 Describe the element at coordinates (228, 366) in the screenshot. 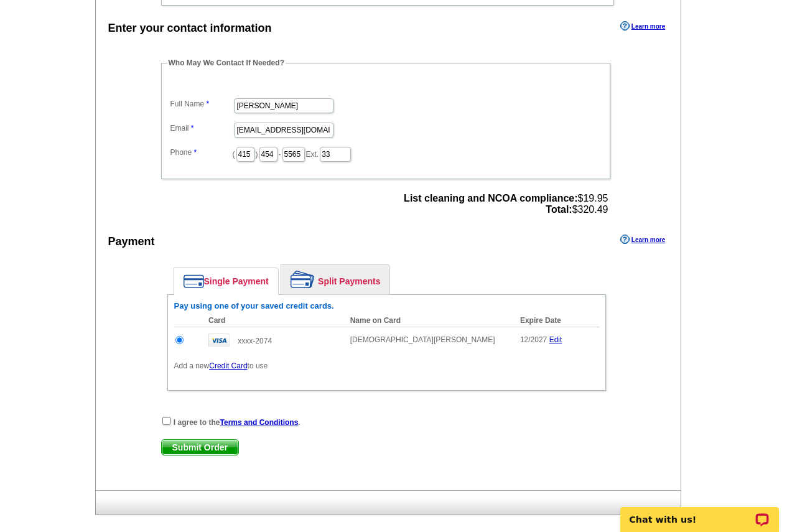

I see `a: Credit Card` at that location.